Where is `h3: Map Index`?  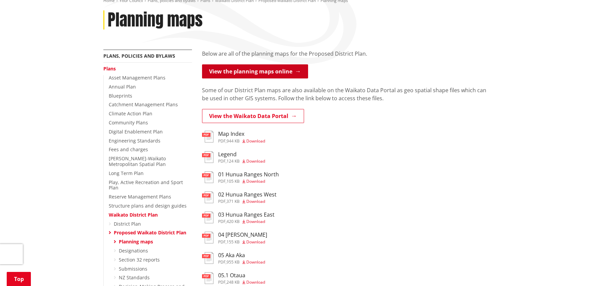 h3: Map Index is located at coordinates (241, 134).